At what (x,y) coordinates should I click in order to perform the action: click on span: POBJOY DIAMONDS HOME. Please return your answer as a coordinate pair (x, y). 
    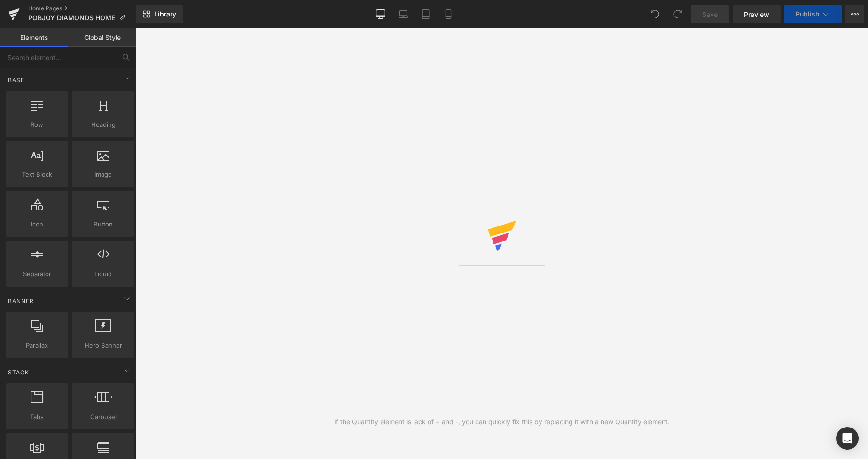
    Looking at the image, I should click on (72, 18).